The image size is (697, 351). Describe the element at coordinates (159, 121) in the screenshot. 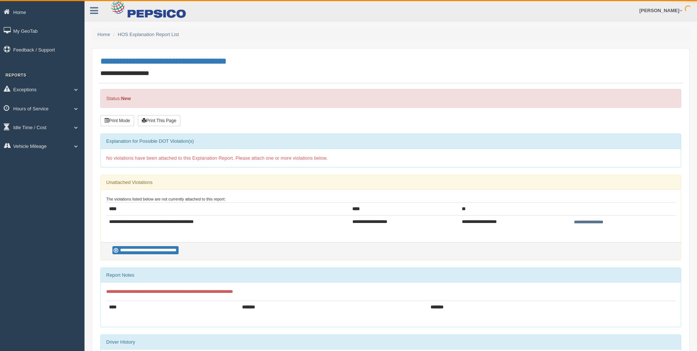

I see `button: Print This Page` at that location.